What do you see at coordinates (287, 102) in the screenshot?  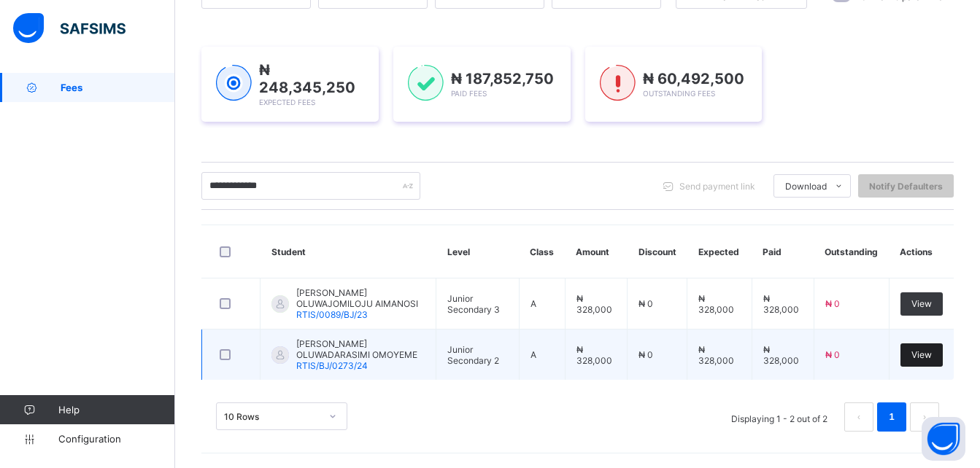 I see `span: Expected Fees` at bounding box center [287, 102].